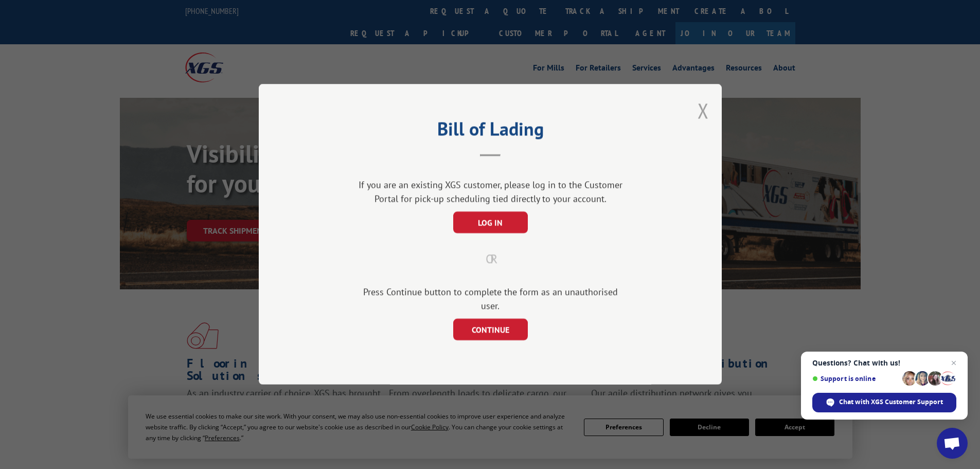  I want to click on a: LOG IN, so click(490, 223).